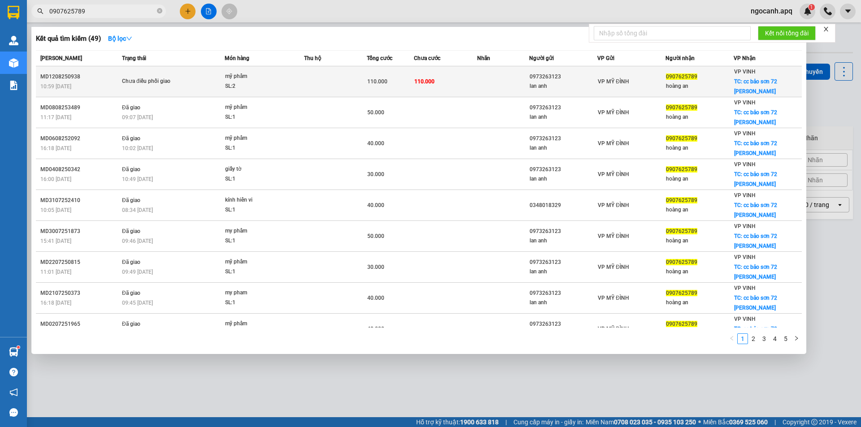  I want to click on div: my phẩm, so click(259, 231).